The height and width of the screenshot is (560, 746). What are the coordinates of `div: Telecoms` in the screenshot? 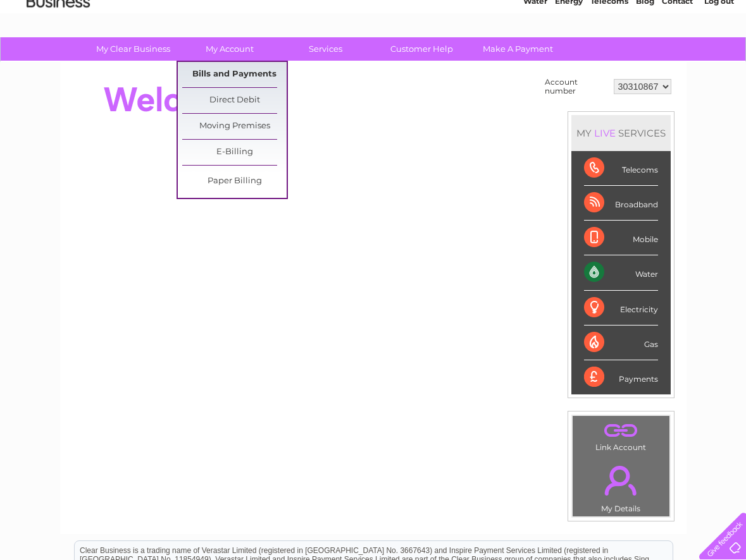 It's located at (621, 169).